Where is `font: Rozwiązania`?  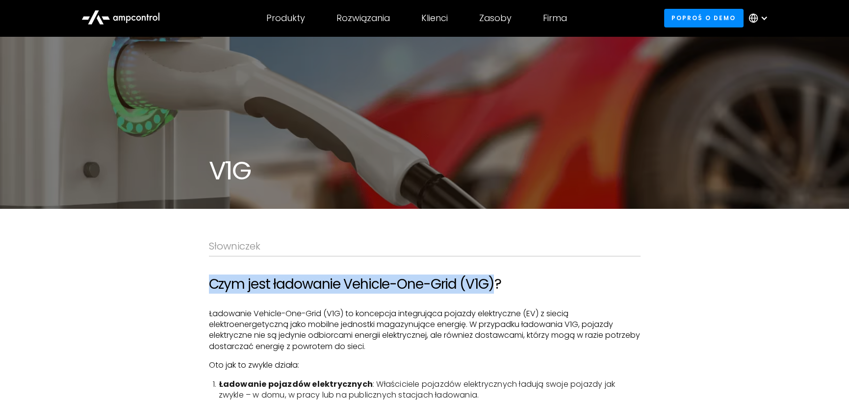 font: Rozwiązania is located at coordinates (363, 18).